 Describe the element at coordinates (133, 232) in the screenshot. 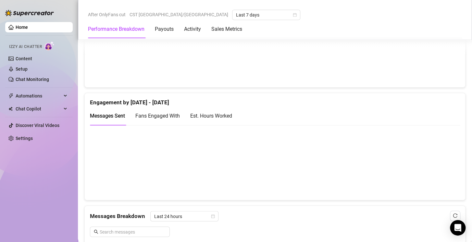

I see `input: Search messages` at that location.